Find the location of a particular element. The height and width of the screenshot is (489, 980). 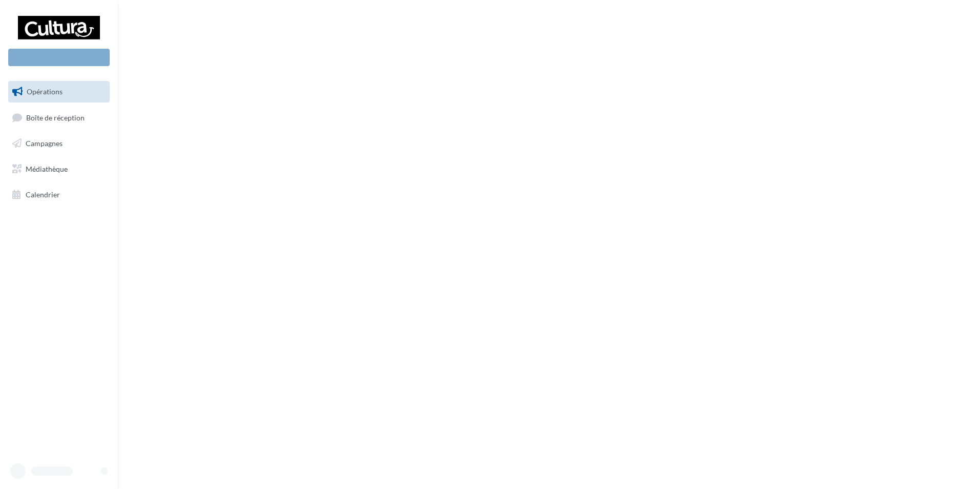

a: Calendrier is located at coordinates (59, 195).